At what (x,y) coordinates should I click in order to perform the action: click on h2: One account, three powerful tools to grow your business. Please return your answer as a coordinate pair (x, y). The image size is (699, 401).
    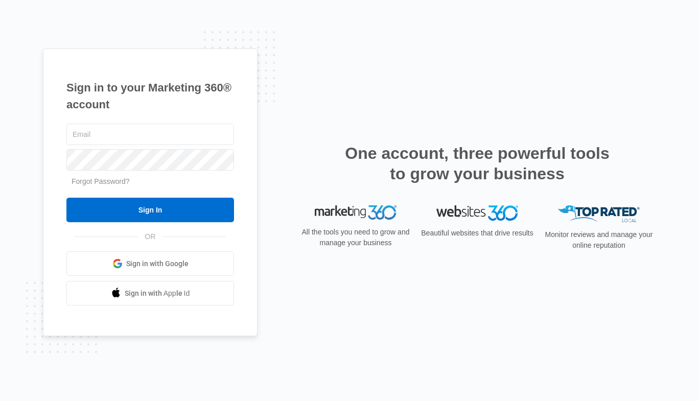
    Looking at the image, I should click on (478, 164).